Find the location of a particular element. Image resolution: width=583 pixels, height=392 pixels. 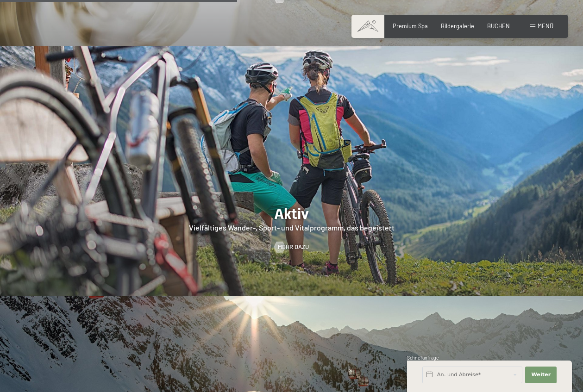

a: Bildergalerie is located at coordinates (457, 26).